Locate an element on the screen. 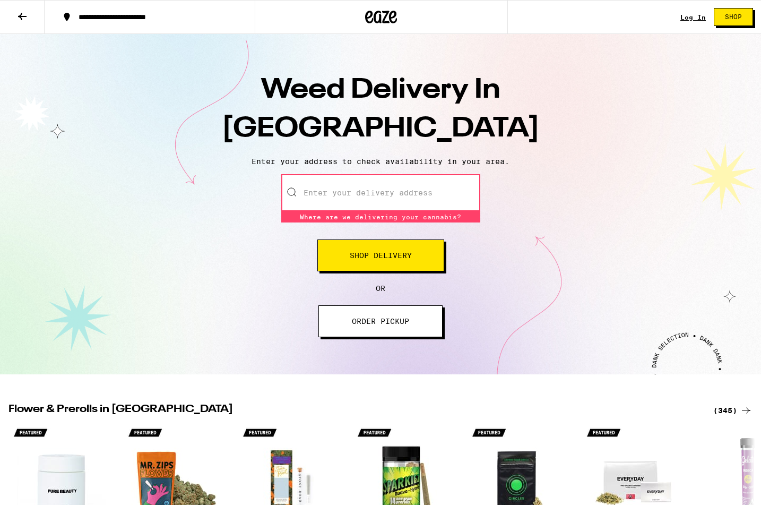 Image resolution: width=761 pixels, height=505 pixels. input: Enter your delivery address is located at coordinates (381, 193).